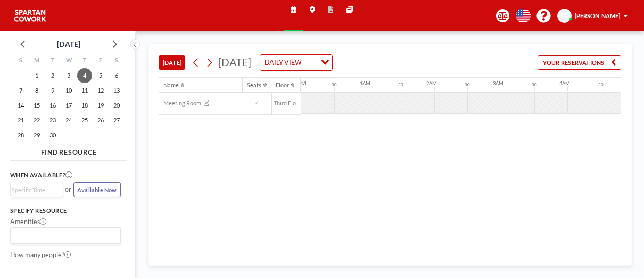 This screenshot has height=278, width=644. I want to click on span: Sunday, September 14, 2025, so click(21, 105).